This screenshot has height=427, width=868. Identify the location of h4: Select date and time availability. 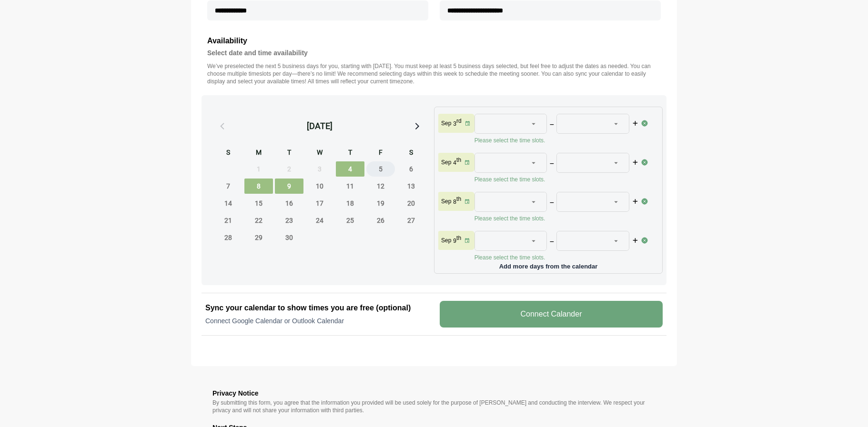
(434, 53).